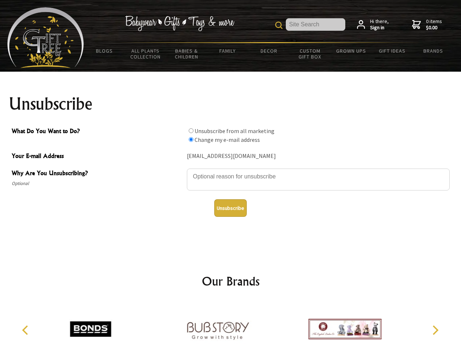  Describe the element at coordinates (434, 51) in the screenshot. I see `a: Brands` at that location.